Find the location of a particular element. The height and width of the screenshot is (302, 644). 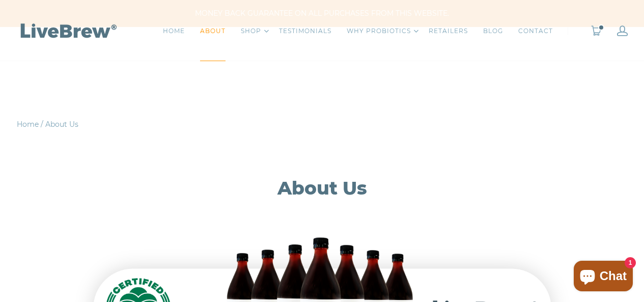

span: 1 is located at coordinates (601, 28).